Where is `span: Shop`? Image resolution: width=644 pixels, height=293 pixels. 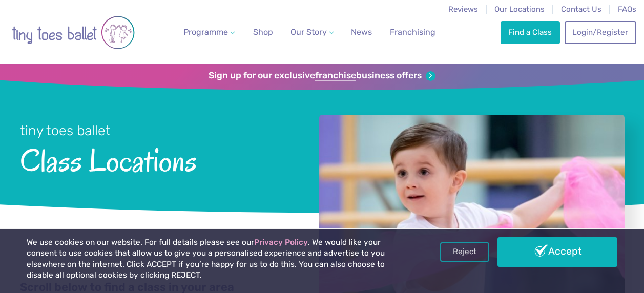
span: Shop is located at coordinates (263, 32).